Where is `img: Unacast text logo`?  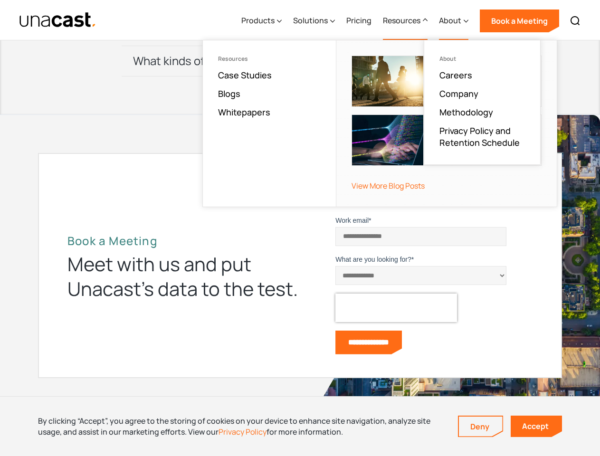
img: Unacast text logo is located at coordinates (58, 20).